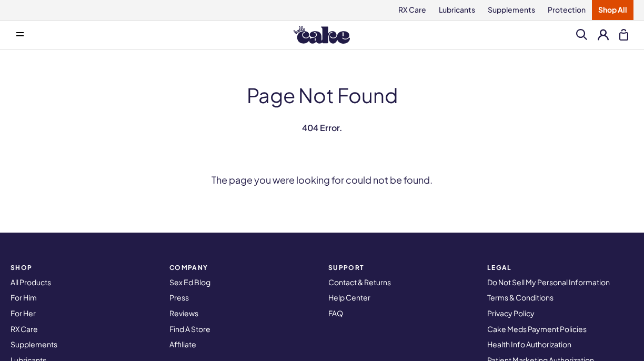 The image size is (644, 361). Describe the element at coordinates (548, 282) in the screenshot. I see `a: Do Not Sell My Personal Information` at that location.